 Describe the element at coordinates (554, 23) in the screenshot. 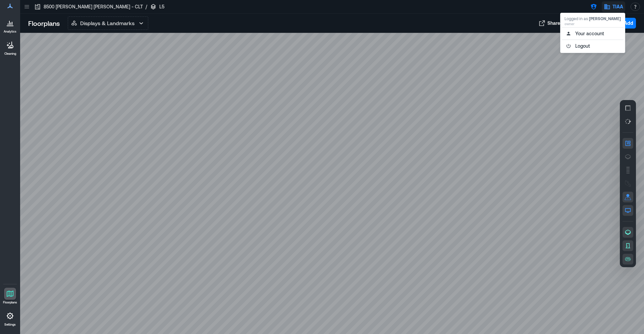

I see `span: Share` at that location.